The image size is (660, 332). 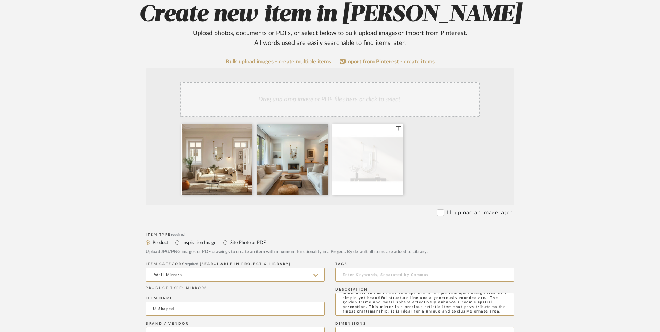 What do you see at coordinates (235, 264) in the screenshot?
I see `div: ITEM CATEGORY` at bounding box center [235, 264].